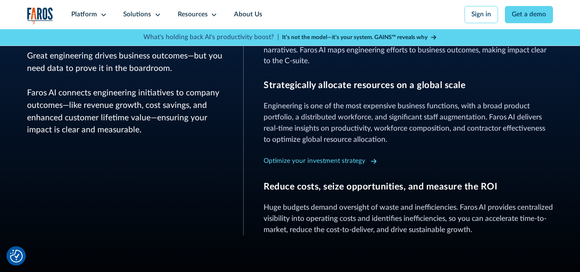 This screenshot has width=580, height=272. Describe the element at coordinates (354, 37) in the screenshot. I see `strong: It’s not the model—it’s your system. GAINS™ reveals why` at that location.